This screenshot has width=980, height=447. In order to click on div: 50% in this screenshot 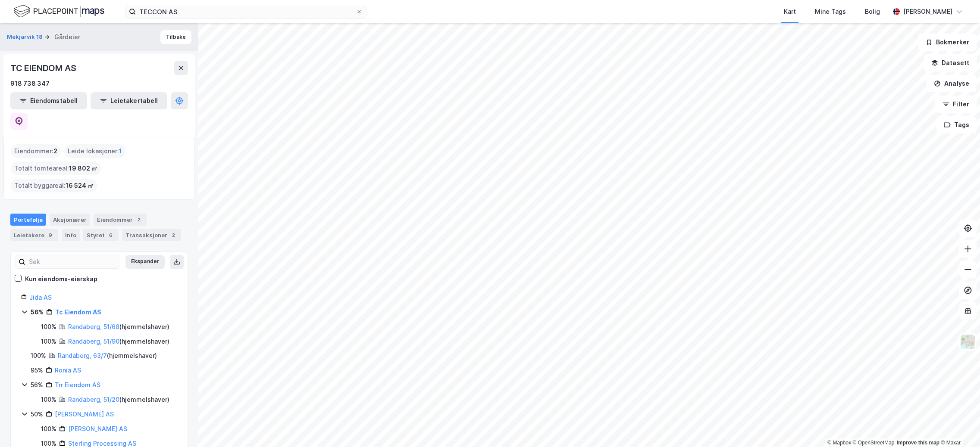, I will do `click(37, 414)`.